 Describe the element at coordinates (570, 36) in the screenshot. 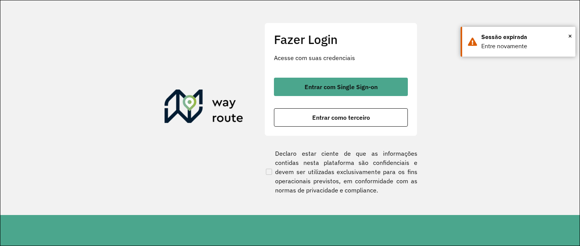

I see `button: Close` at that location.